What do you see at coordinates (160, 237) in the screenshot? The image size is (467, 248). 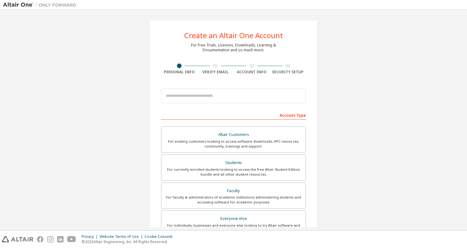 I see `div: Cookie Consent` at bounding box center [160, 237].